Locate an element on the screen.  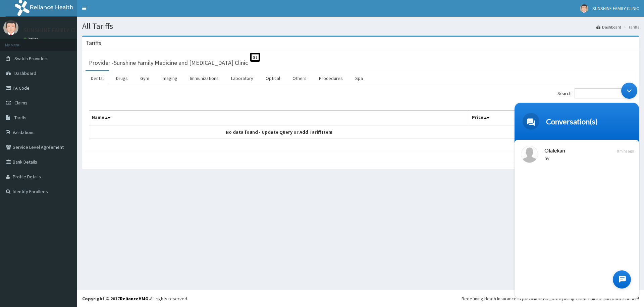
div: Minimize live chat window is located at coordinates (118, 12).